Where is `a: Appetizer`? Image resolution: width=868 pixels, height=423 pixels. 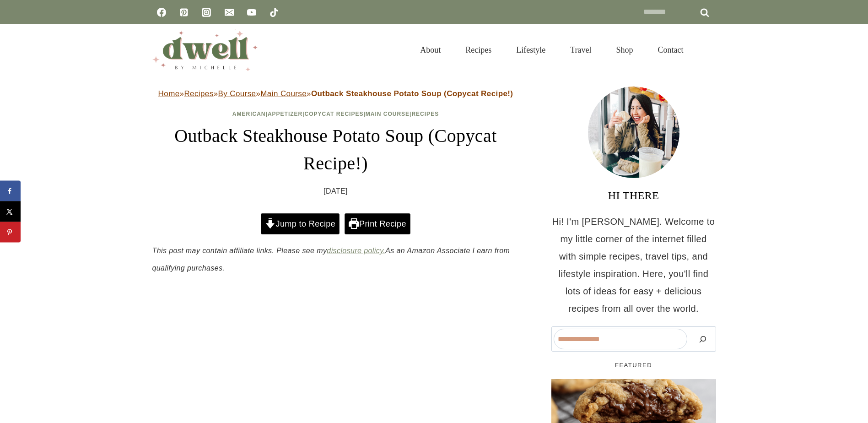
a: Appetizer is located at coordinates (285, 114).